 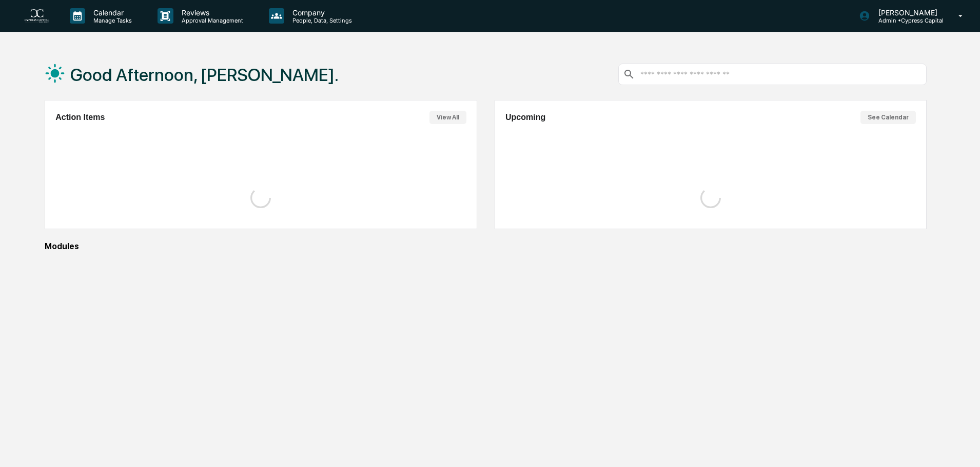 What do you see at coordinates (888, 117) in the screenshot?
I see `button: See Calendar` at bounding box center [888, 117].